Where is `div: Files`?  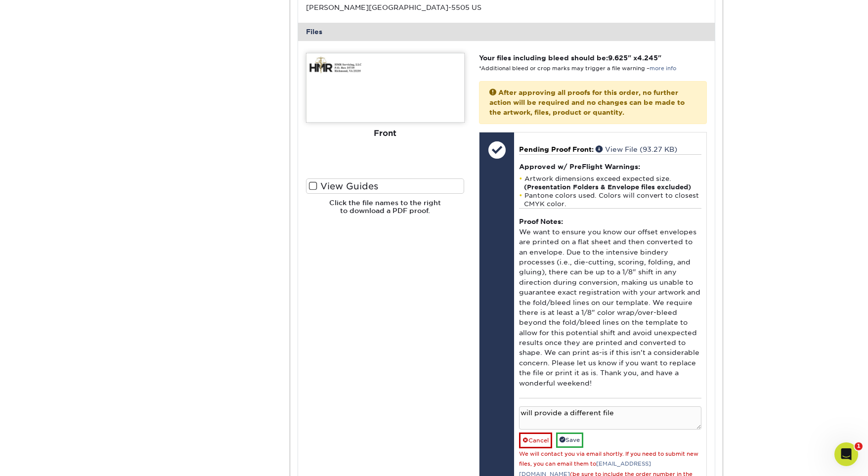 div: Files is located at coordinates (507, 32).